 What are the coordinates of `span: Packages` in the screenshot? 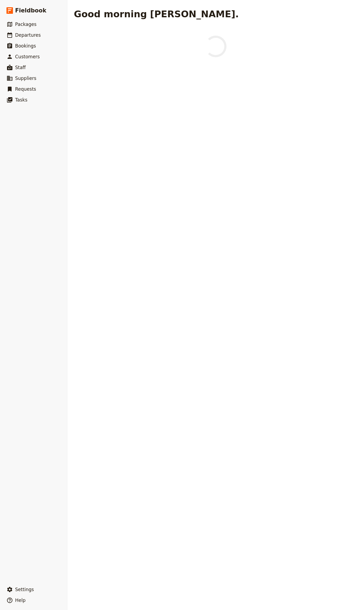 It's located at (26, 24).